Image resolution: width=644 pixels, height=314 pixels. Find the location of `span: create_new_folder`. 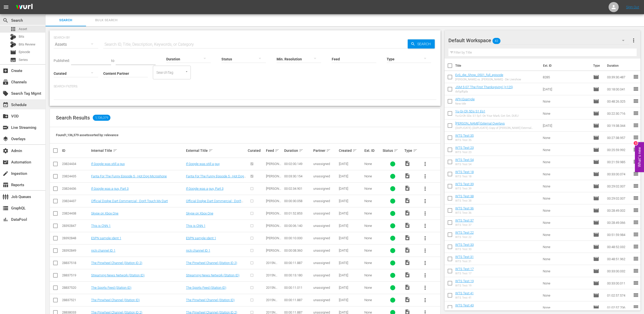

span: create_new_folder is located at coordinates (5, 116).